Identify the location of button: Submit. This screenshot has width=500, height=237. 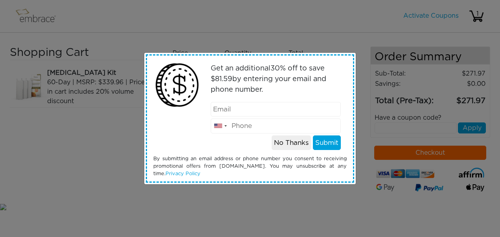
(327, 143).